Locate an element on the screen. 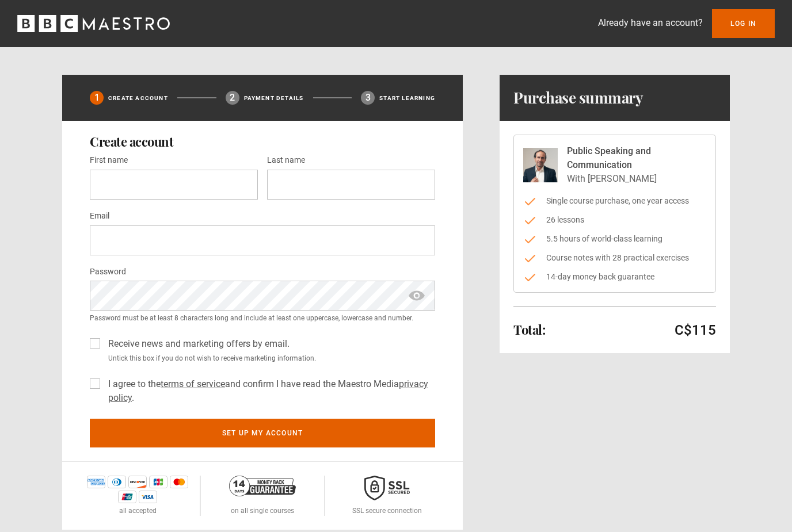 The width and height of the screenshot is (792, 532). img: amex is located at coordinates (96, 482).